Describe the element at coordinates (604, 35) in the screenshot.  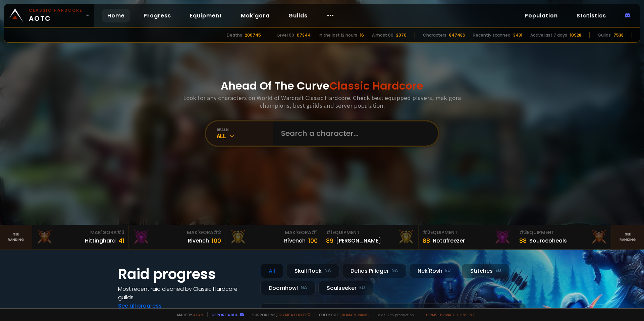
I see `div: Guilds` at that location.